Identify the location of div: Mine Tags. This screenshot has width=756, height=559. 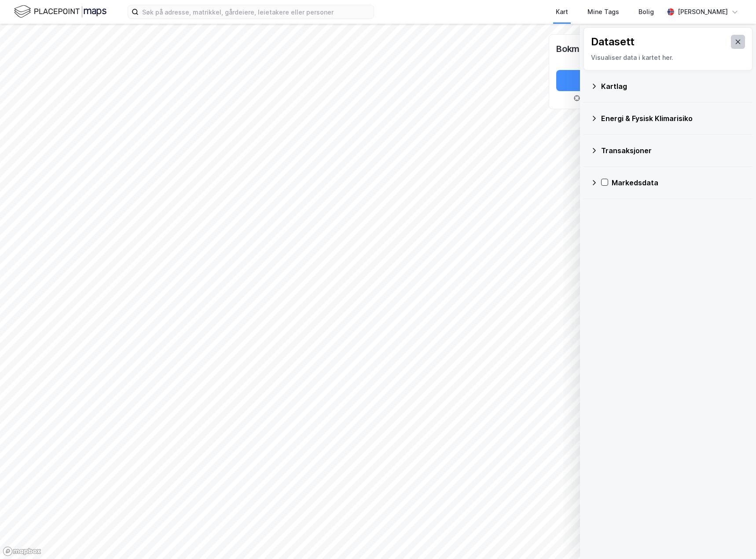
(603, 12).